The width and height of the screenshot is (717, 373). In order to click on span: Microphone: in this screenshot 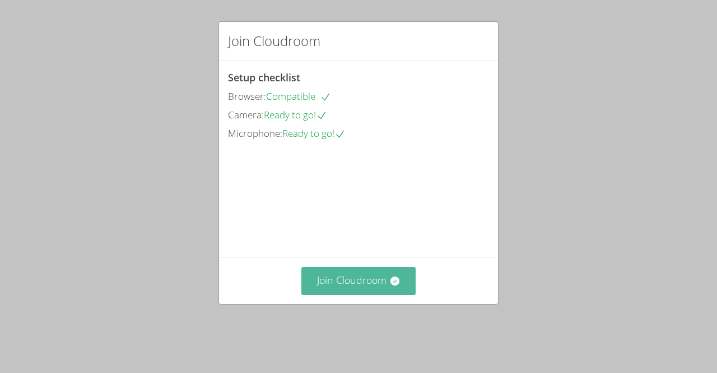, I will do `click(255, 133)`.